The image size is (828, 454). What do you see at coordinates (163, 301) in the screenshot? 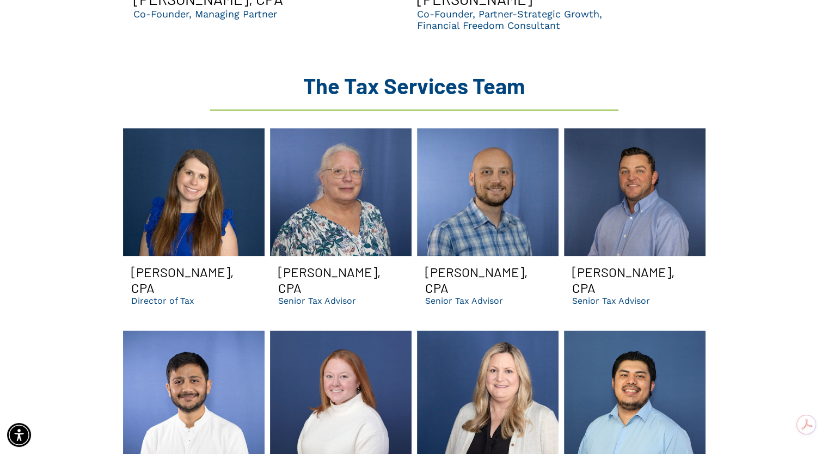
I see `p: Director of Tax` at bounding box center [163, 301].